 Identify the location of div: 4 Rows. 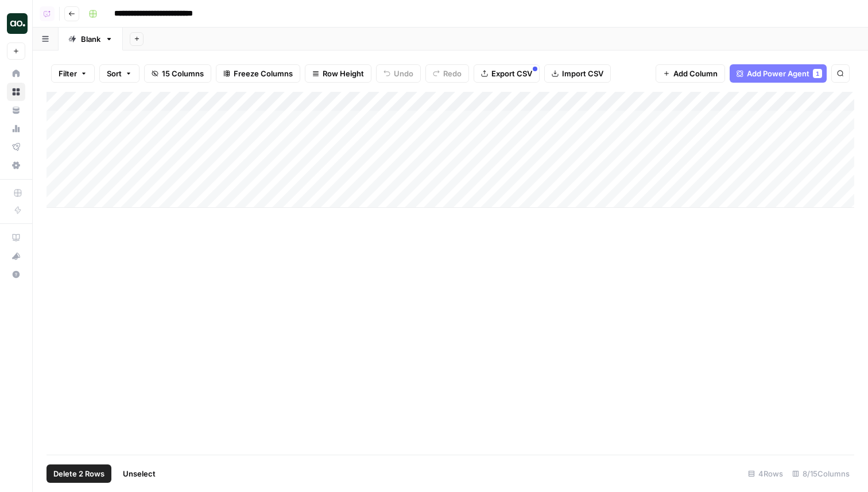
(765, 473).